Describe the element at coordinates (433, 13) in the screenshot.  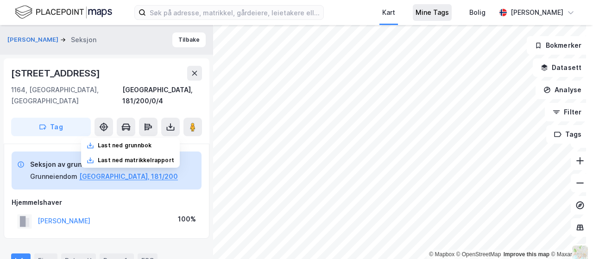
I see `div: Mine Tags` at that location.